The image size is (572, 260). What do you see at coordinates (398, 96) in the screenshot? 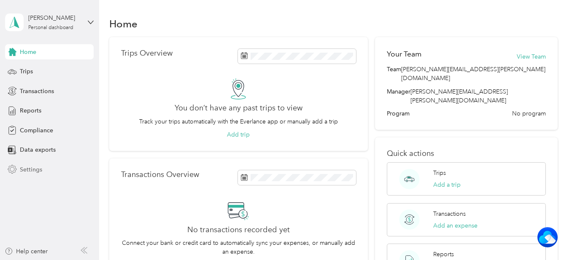
I see `span: Manager` at bounding box center [398, 96].